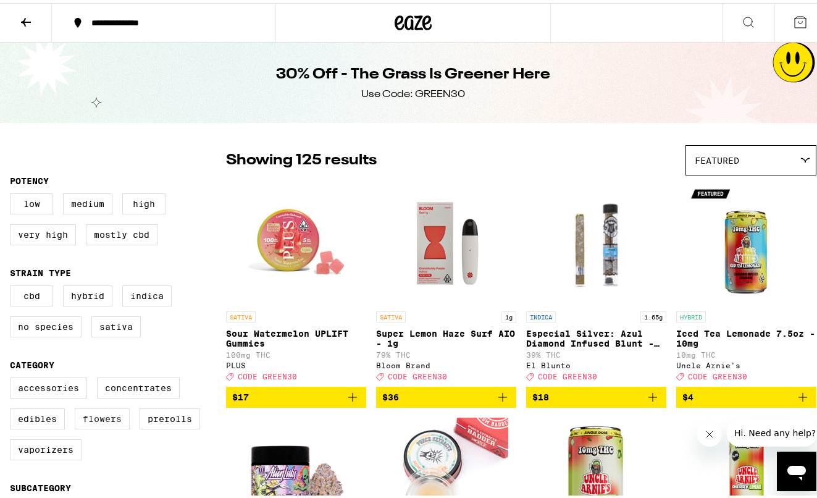  Describe the element at coordinates (40, 485) in the screenshot. I see `legend: Subcategory` at that location.